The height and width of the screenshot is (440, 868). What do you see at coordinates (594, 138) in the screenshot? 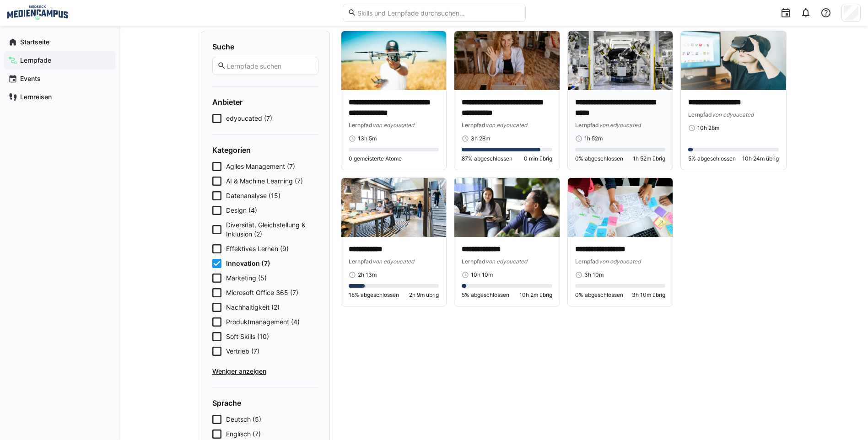
I see `span: 1h 52m` at bounding box center [594, 138].